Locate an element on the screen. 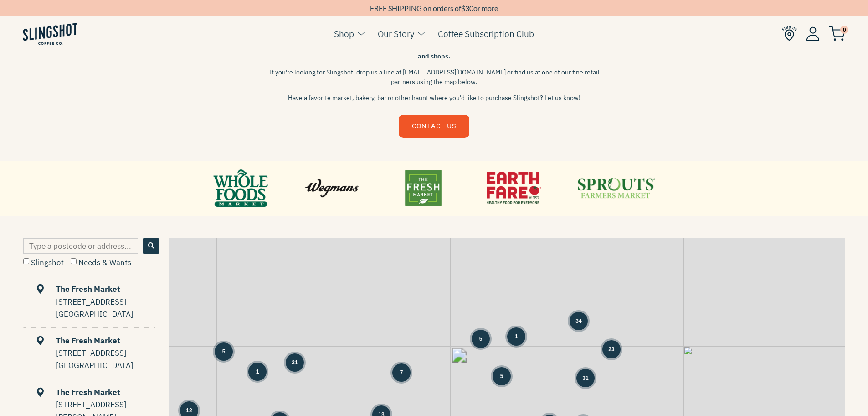 The image size is (868, 416). input: Slingshot is located at coordinates (26, 261).